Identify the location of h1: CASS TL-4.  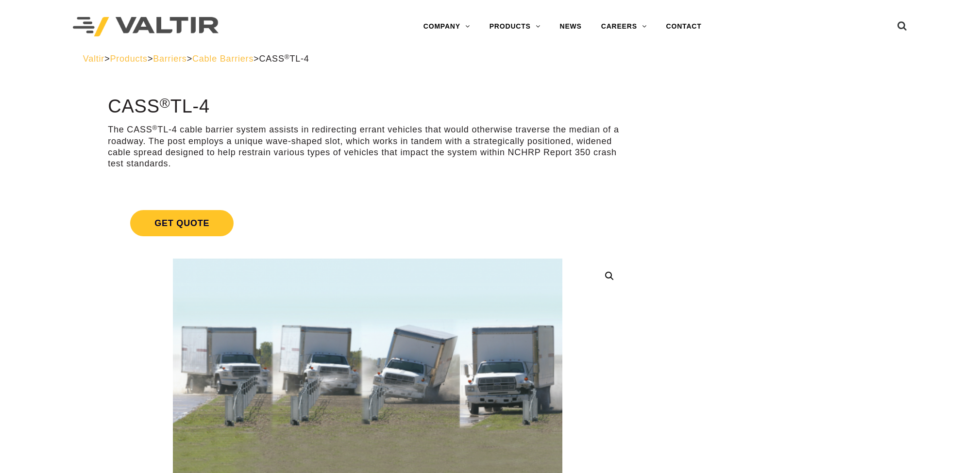
(367, 107).